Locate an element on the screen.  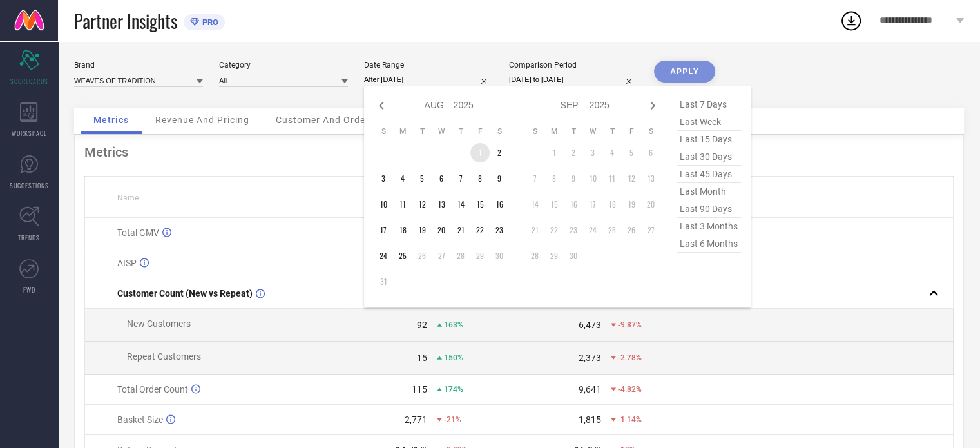
td: Tue Sep 09 2025 is located at coordinates (573, 179).